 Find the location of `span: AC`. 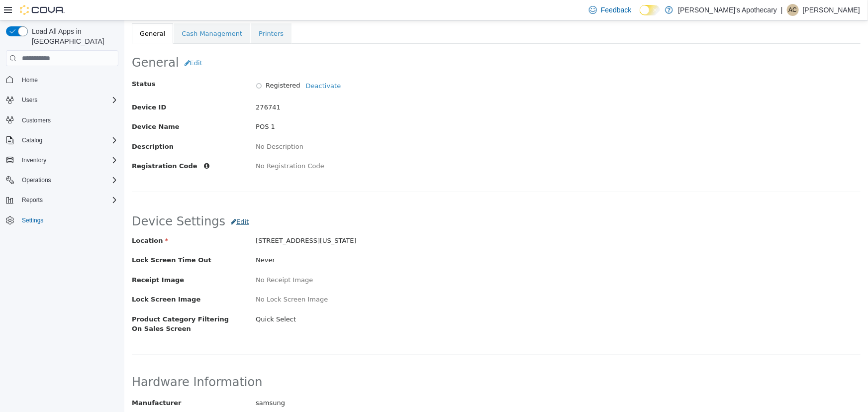

span: AC is located at coordinates (793, 10).